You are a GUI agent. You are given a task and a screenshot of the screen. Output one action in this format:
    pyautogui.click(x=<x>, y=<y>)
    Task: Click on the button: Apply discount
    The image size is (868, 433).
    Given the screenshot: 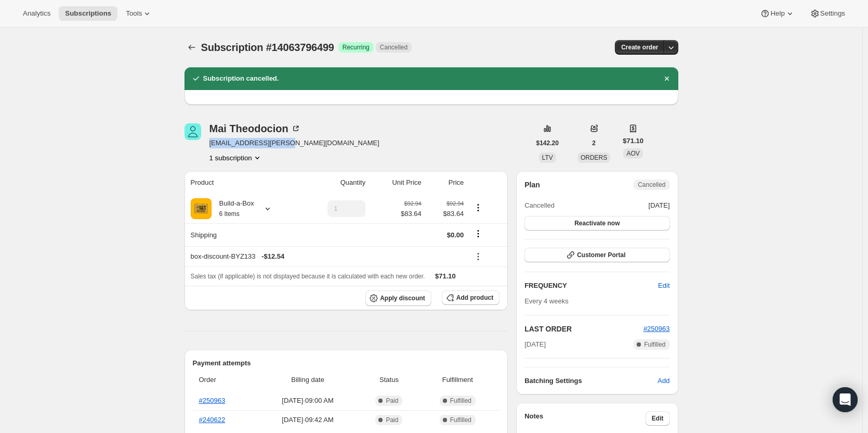 What is the action you would take?
    pyautogui.click(x=399, y=298)
    